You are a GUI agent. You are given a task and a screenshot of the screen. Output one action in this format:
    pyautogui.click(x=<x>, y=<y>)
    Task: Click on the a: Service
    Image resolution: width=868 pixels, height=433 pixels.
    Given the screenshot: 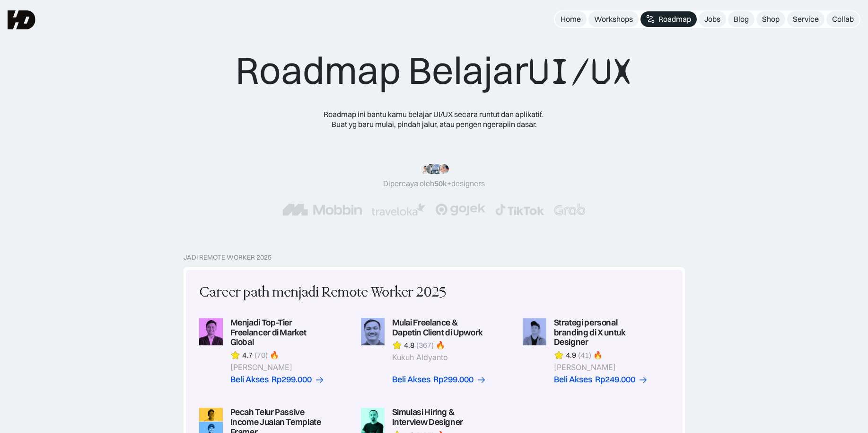 What is the action you would take?
    pyautogui.click(x=805, y=19)
    